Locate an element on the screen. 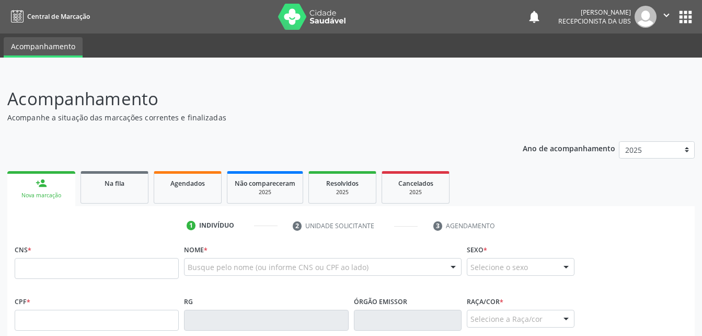  span: Na fila is located at coordinates (114, 183).